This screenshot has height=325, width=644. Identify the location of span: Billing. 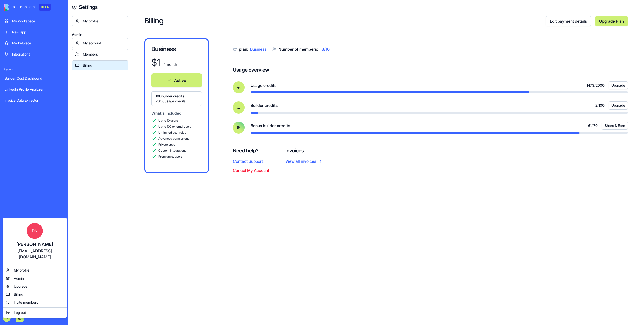
(18, 294).